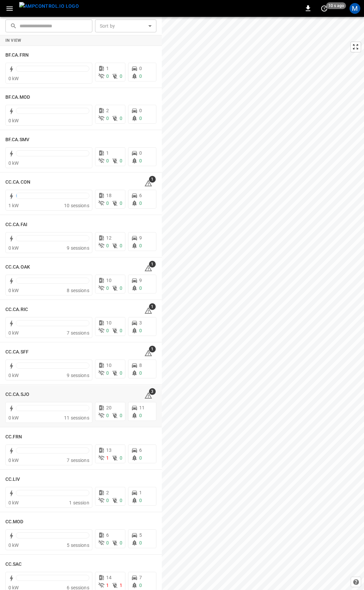  What do you see at coordinates (17, 55) in the screenshot?
I see `h6: BF.CA.FRN` at bounding box center [17, 55].